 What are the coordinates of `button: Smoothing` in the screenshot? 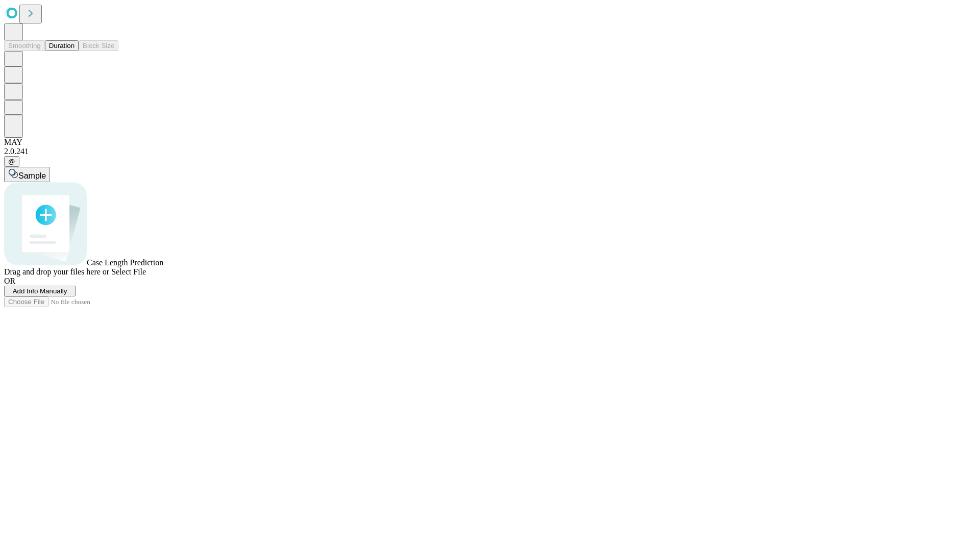 It's located at (24, 46).